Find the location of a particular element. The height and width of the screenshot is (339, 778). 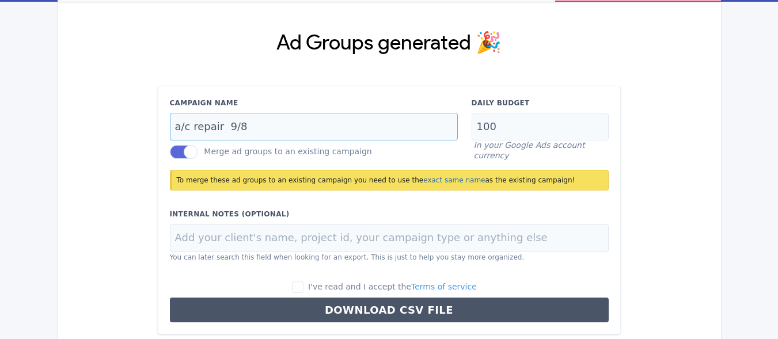

input: Add your client's name, project id, your campaign type or anything else is located at coordinates (389, 238).